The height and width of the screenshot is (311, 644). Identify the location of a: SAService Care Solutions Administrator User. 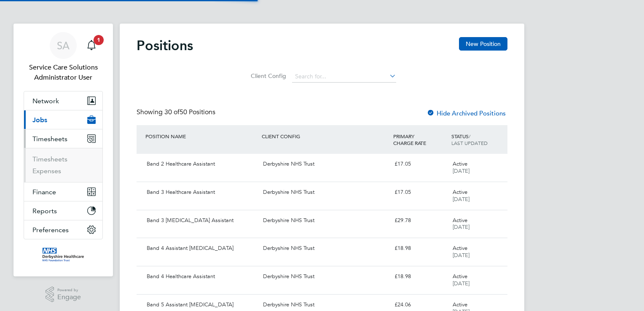
(63, 57).